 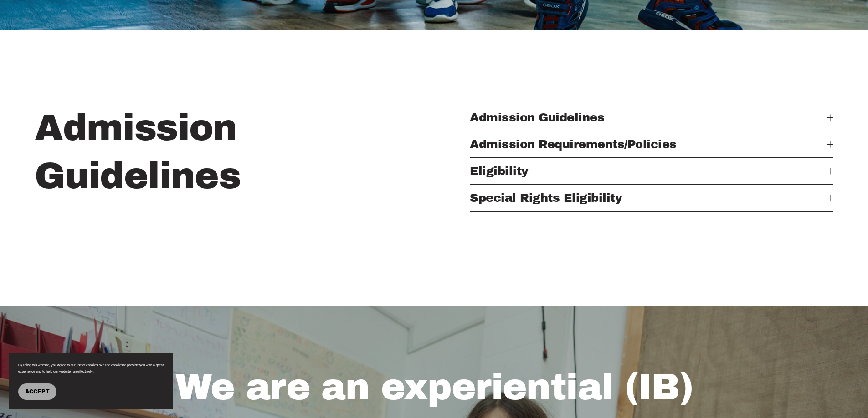 I want to click on button: Admission Guidelines, so click(x=651, y=118).